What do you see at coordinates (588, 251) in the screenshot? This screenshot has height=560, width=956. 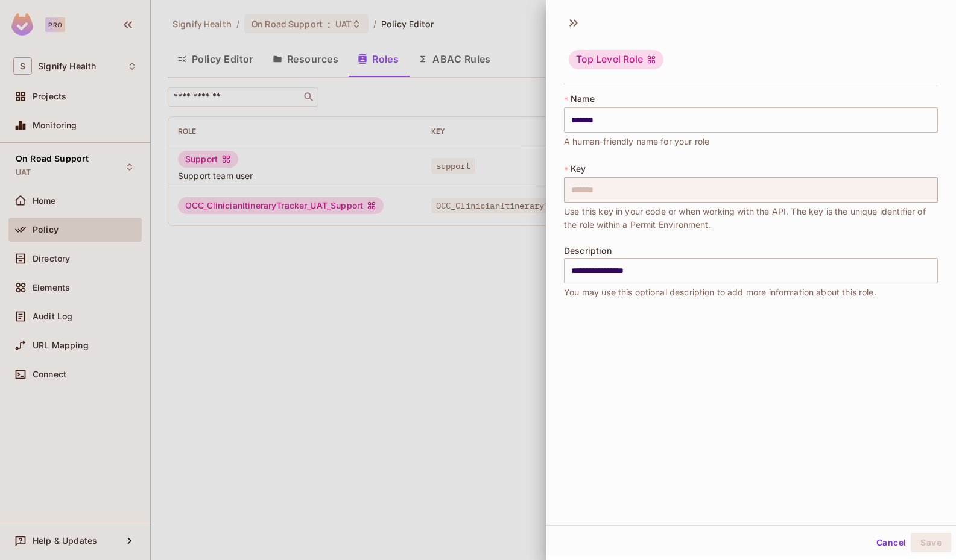 I see `span: Description` at bounding box center [588, 251].